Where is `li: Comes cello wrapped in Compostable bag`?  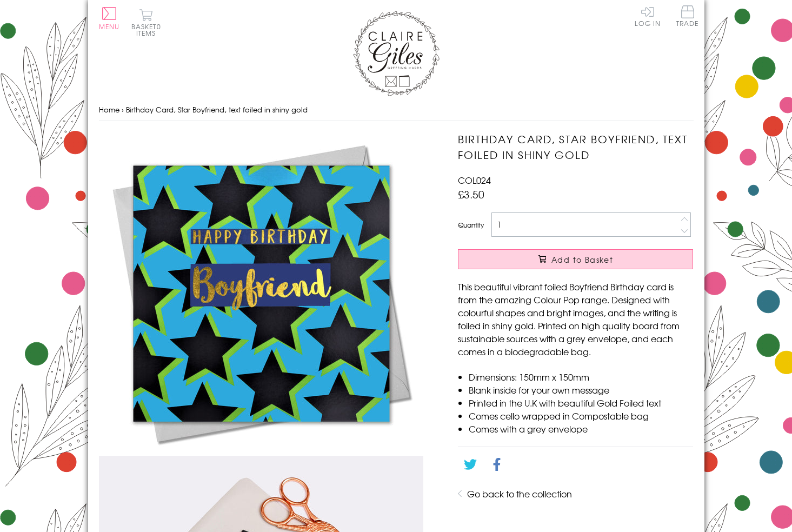
li: Comes cello wrapped in Compostable bag is located at coordinates (580, 416).